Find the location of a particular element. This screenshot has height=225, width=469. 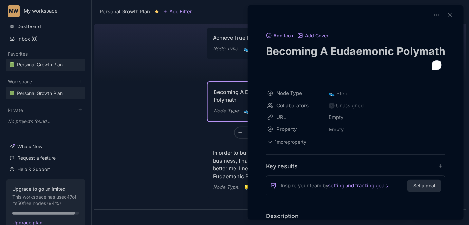

span: Step is located at coordinates (338, 94).